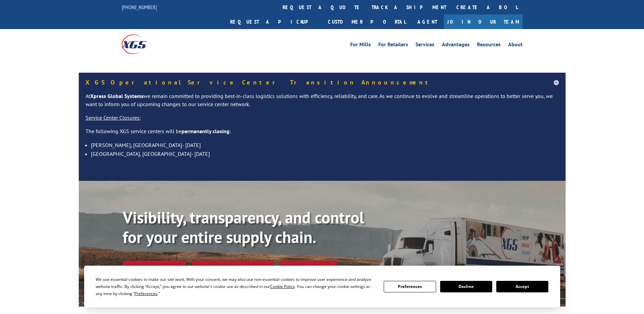 Image resolution: width=644 pixels, height=314 pixels. Describe the element at coordinates (308, 268) in the screenshot. I see `a: XGS ASSISTANT` at that location.